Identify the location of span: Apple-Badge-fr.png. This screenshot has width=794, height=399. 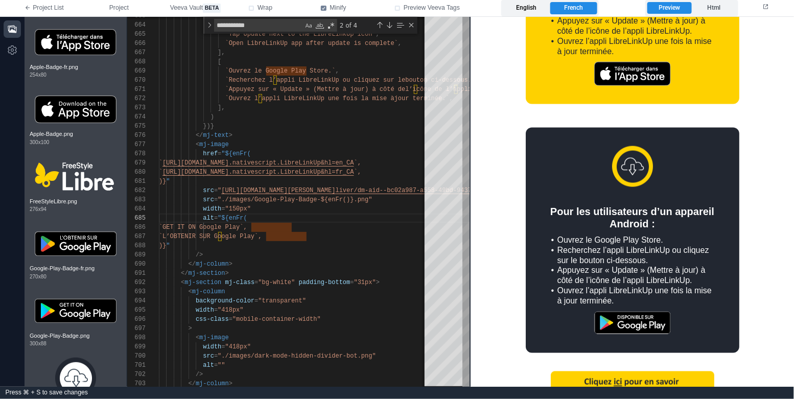
(76, 67).